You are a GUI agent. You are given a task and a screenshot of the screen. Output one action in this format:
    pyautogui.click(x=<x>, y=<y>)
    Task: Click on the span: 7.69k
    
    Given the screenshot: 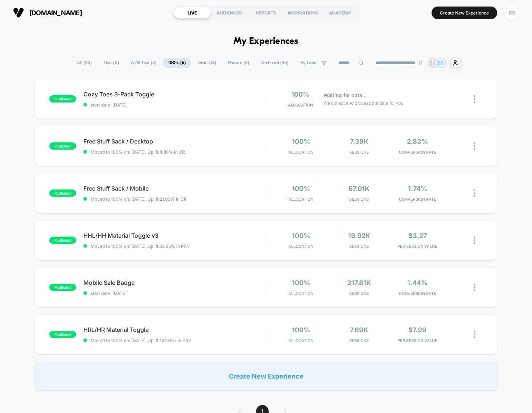 What is the action you would take?
    pyautogui.click(x=359, y=330)
    